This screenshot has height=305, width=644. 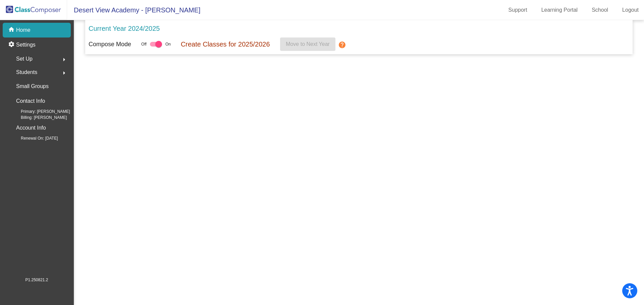 What do you see at coordinates (308, 44) in the screenshot?
I see `button: Move to Next Year` at bounding box center [308, 44].